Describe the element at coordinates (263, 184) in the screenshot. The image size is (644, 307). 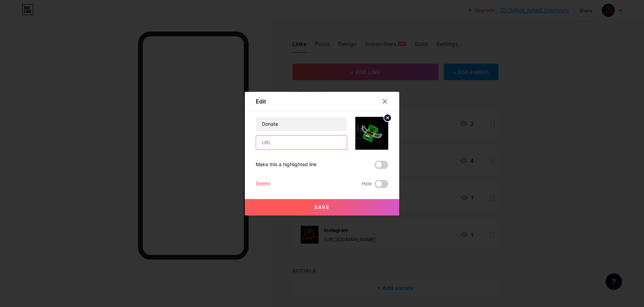
I see `div: Delete` at that location.